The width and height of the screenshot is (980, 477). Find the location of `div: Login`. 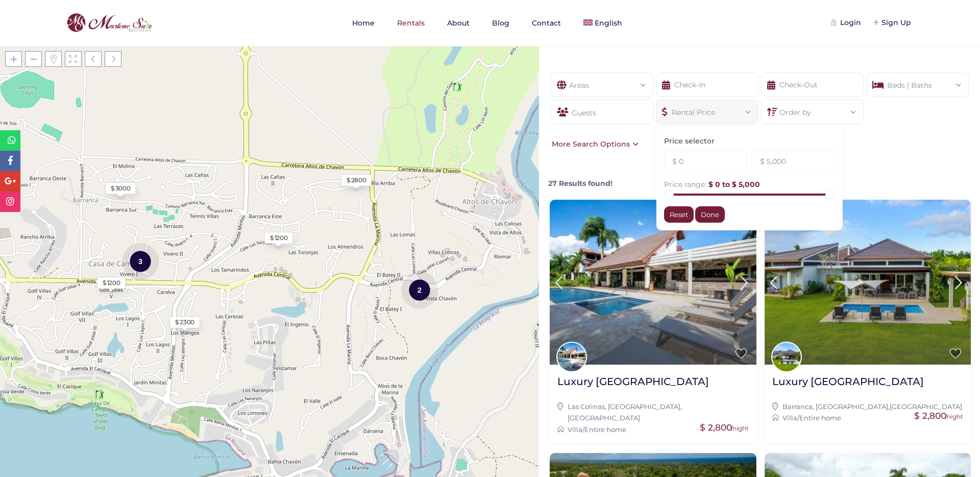

div: Login is located at coordinates (846, 22).